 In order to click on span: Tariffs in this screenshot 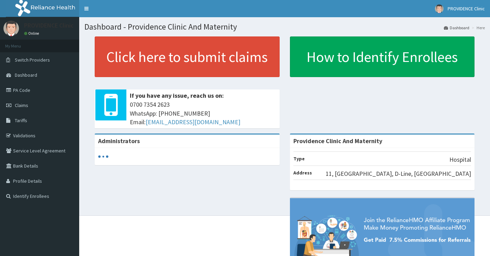, I will do `click(21, 121)`.